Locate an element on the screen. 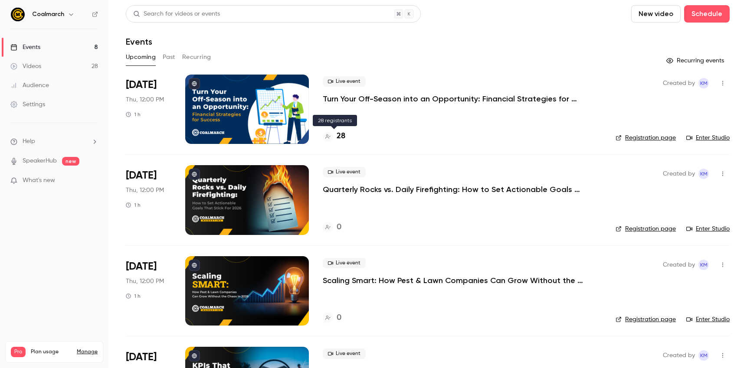 The image size is (747, 368). h1: Events is located at coordinates (139, 42).